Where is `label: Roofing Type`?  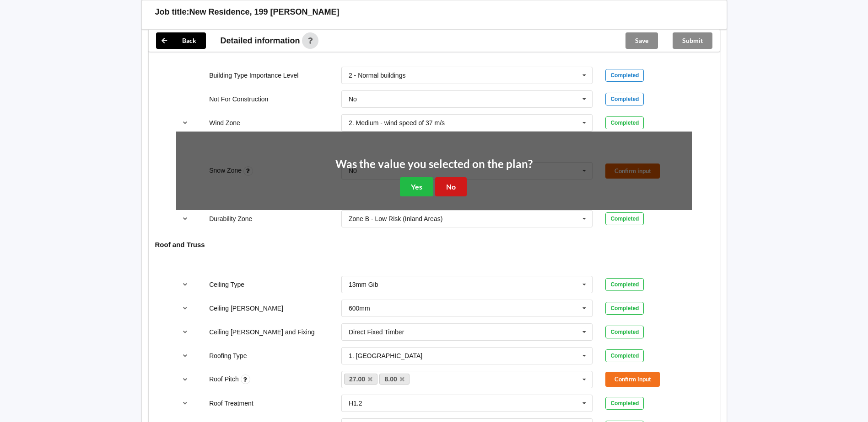 label: Roofing Type is located at coordinates (228, 356).